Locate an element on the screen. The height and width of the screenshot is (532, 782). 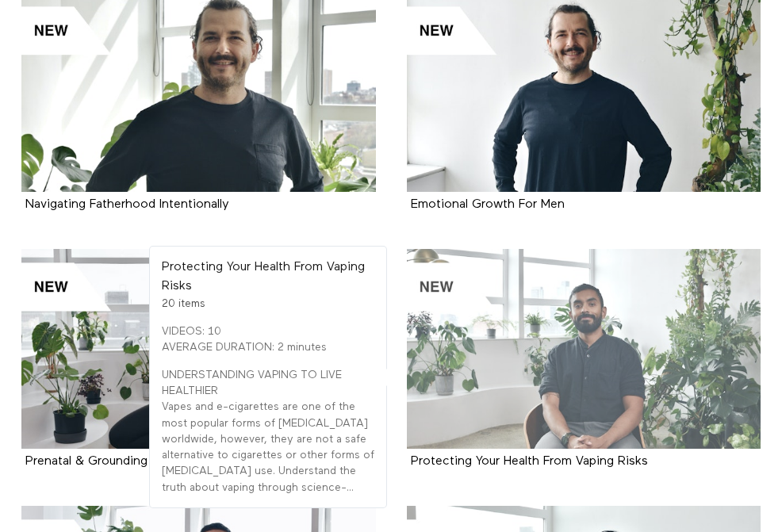
a: Emotional Growth For Men is located at coordinates (488, 204).